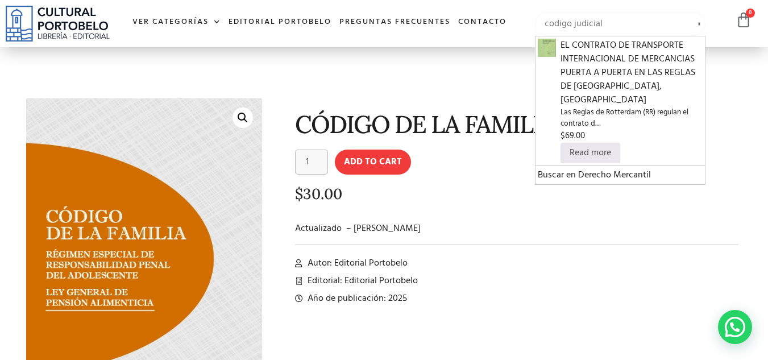  What do you see at coordinates (620, 175) in the screenshot?
I see `span: Buscar en Derecho Mercantil` at bounding box center [620, 175].